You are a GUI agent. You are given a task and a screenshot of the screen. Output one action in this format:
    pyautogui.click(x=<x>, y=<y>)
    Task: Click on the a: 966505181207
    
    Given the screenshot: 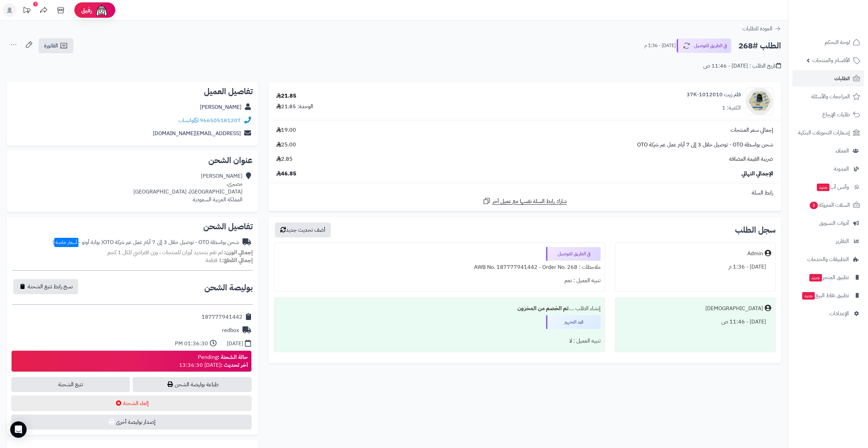 What is the action you would take?
    pyautogui.click(x=220, y=121)
    